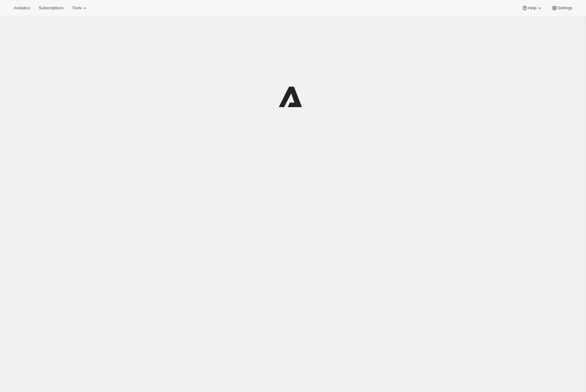 The width and height of the screenshot is (586, 392). Describe the element at coordinates (565, 8) in the screenshot. I see `span: Settings` at that location.